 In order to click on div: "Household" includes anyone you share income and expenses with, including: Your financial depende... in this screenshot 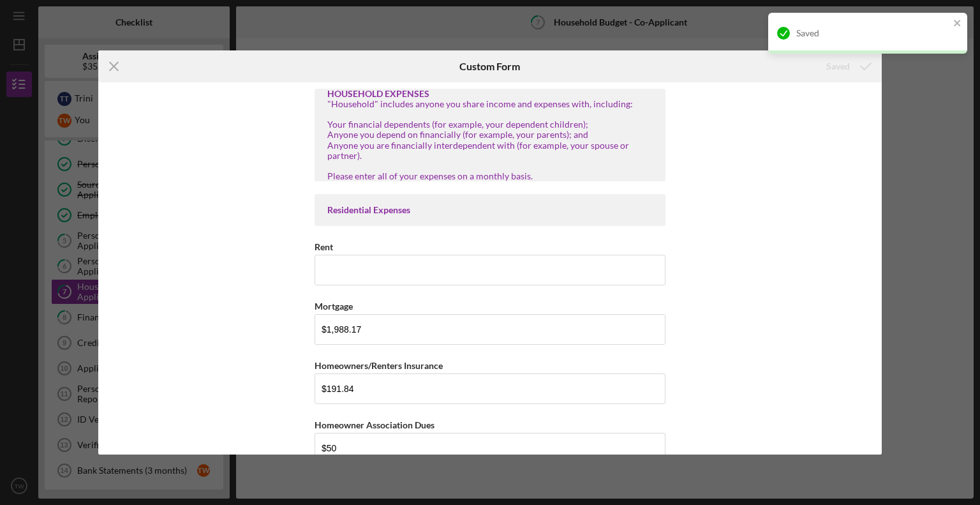, I will do `click(490, 140)`.